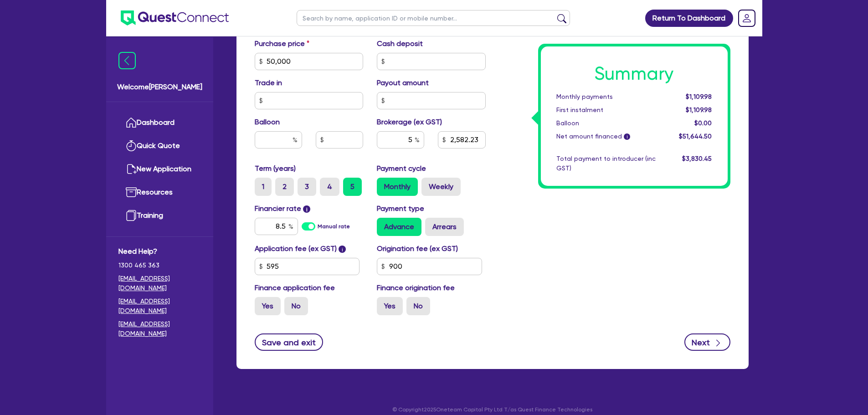 The image size is (868, 415). I want to click on div: Total payment to introducer (inc GST), so click(606, 164).